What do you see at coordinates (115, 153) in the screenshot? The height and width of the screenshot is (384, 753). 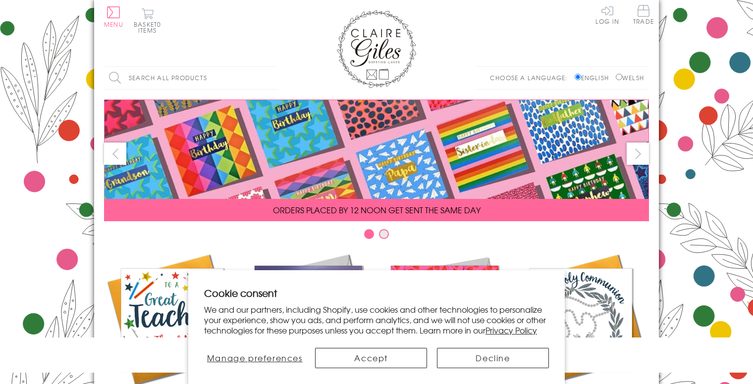 I see `button: prev` at bounding box center [115, 153].